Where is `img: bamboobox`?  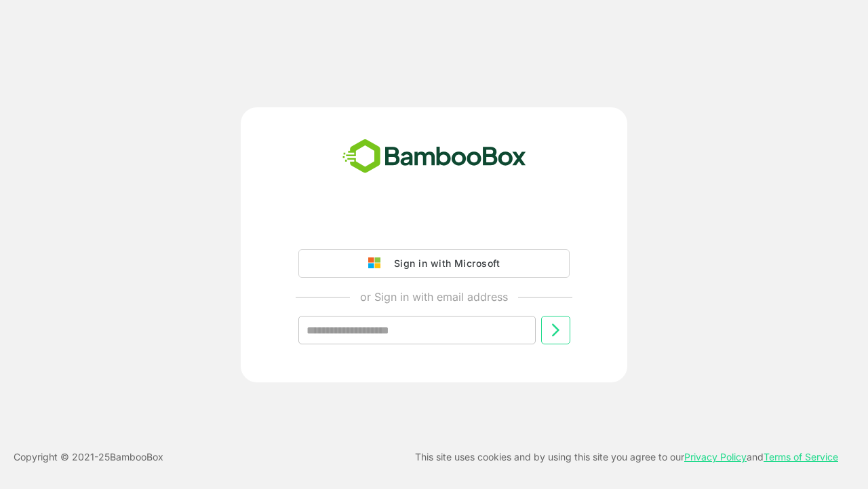
img: bamboobox is located at coordinates (434, 157).